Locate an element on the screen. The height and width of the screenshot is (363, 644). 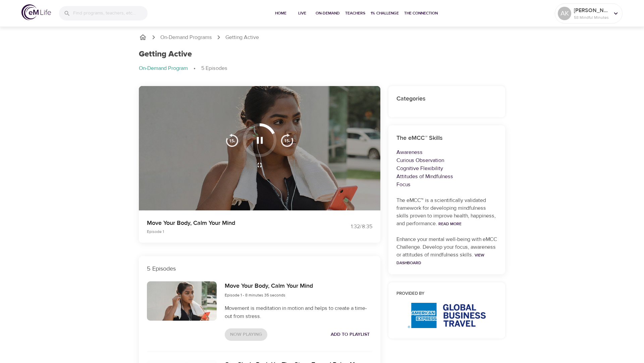
span: Live is located at coordinates (302, 13).